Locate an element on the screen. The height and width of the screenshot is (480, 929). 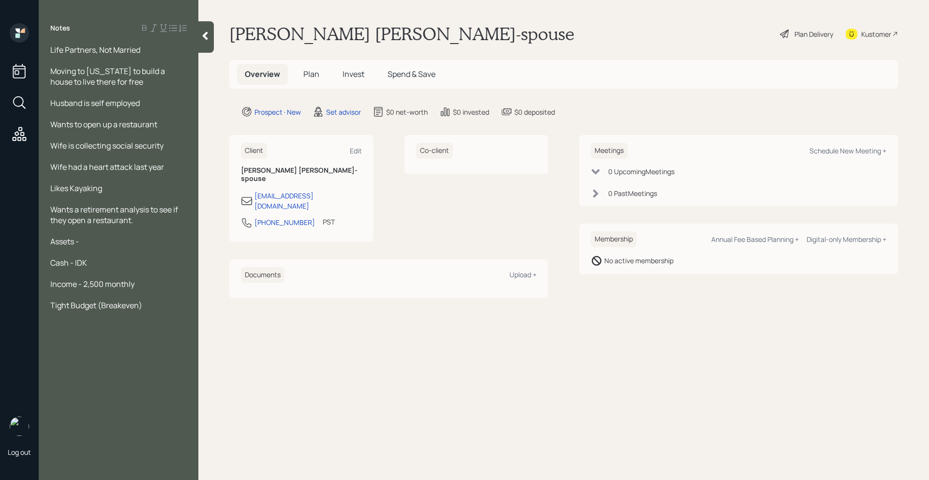
span: Likes Kayaking is located at coordinates (76, 188).